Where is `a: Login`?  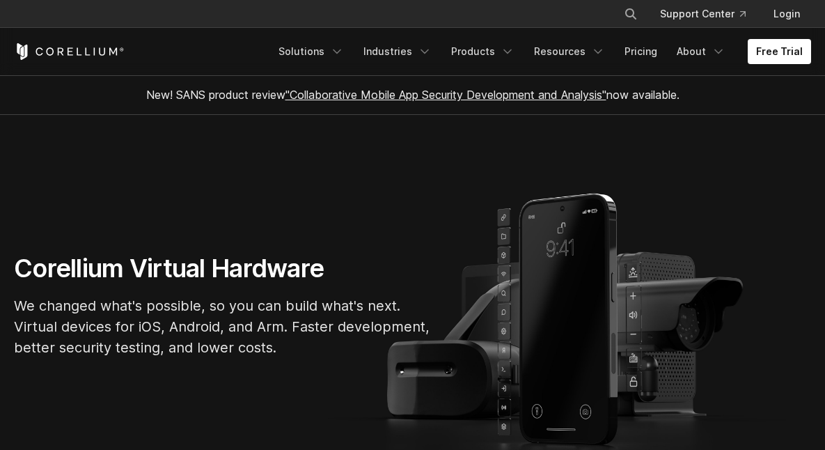
a: Login is located at coordinates (786, 14).